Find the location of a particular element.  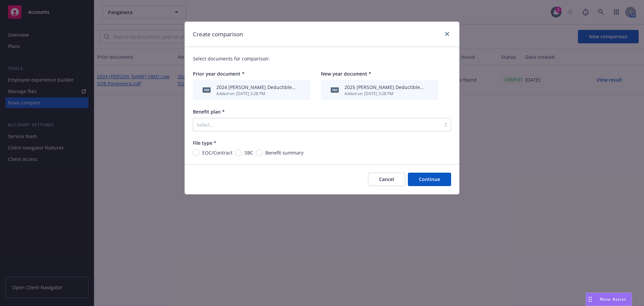

button: Cancel is located at coordinates (386, 179).